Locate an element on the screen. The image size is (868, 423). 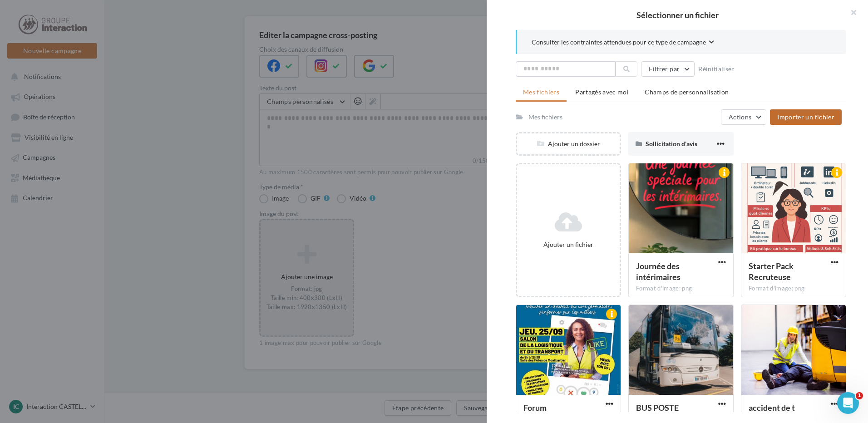
span: Consulter les contraintes attendues pour ce type de campagne is located at coordinates (619, 42).